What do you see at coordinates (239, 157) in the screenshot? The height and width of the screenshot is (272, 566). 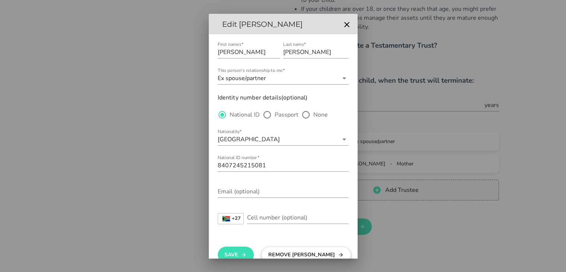 I see `label: National ID number*` at bounding box center [239, 157].